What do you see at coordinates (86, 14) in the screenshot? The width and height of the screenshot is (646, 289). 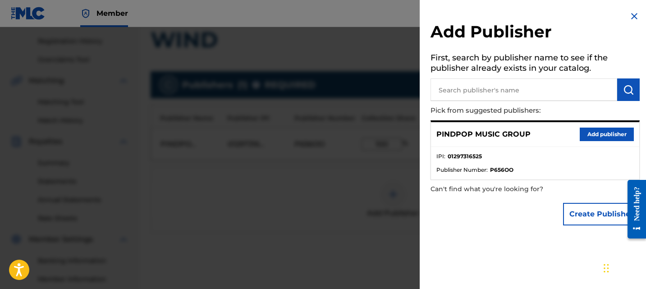 I see `img: Top Rightsholder` at bounding box center [86, 14].